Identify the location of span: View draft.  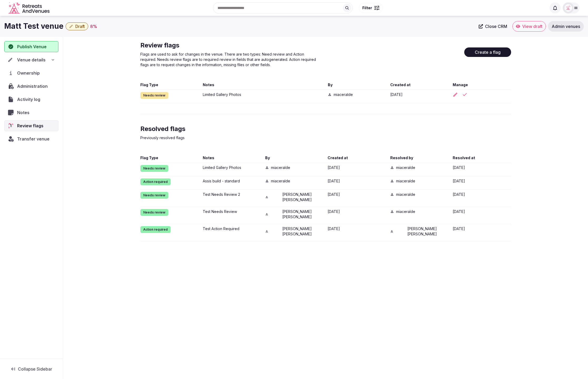
(532, 26).